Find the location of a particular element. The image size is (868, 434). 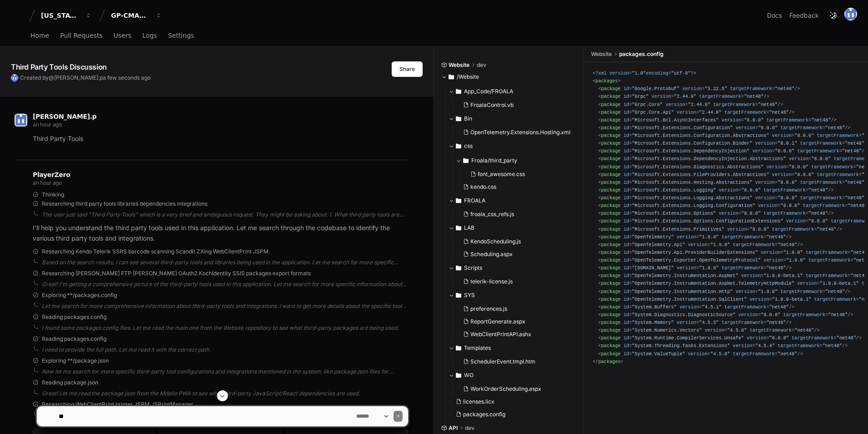

span: dev is located at coordinates (482, 65).